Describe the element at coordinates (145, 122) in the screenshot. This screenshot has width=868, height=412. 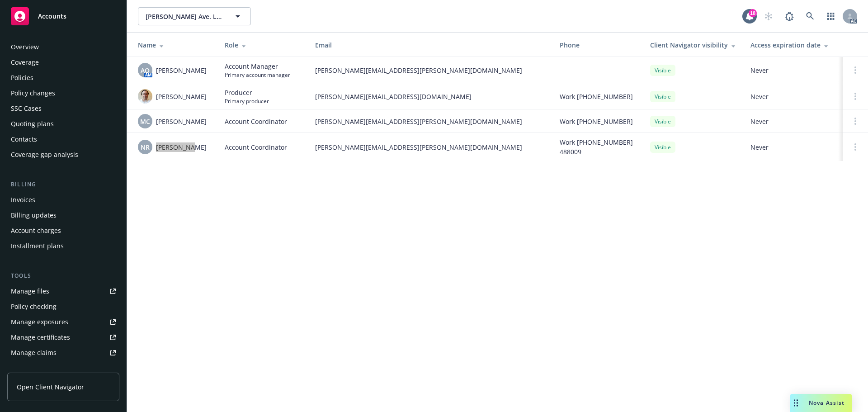
I see `span: MC` at that location.